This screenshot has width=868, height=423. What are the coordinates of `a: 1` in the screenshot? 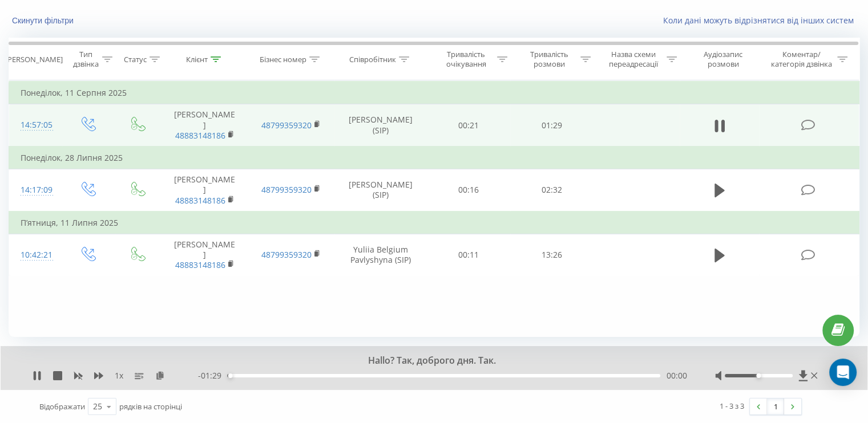 It's located at (775, 407).